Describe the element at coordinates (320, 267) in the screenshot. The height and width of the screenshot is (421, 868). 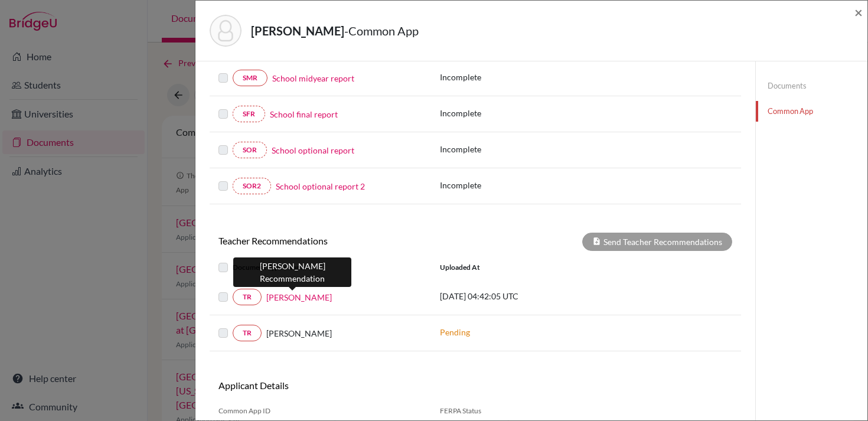
I see `div: Document Type / Name` at that location.